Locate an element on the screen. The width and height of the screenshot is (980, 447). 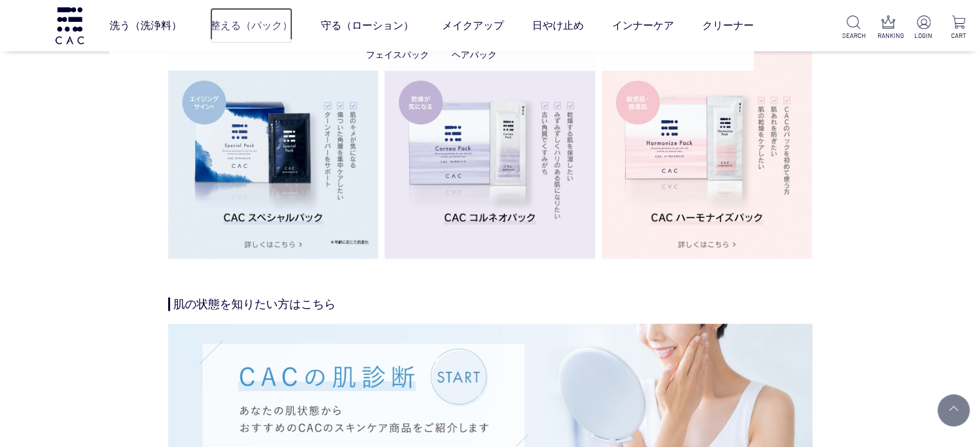
a: LOGIN is located at coordinates (923, 28).